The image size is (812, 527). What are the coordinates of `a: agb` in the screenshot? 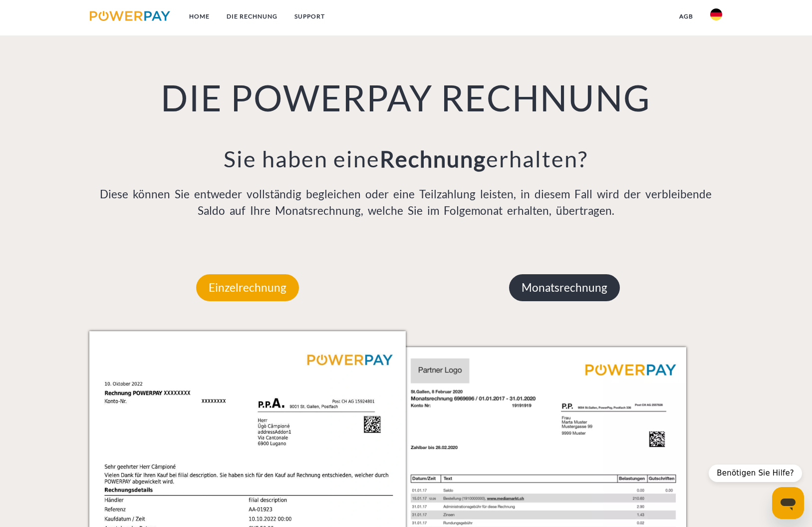 It's located at (686, 17).